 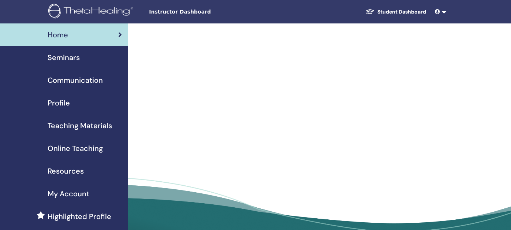 I want to click on span: Seminars, so click(x=64, y=57).